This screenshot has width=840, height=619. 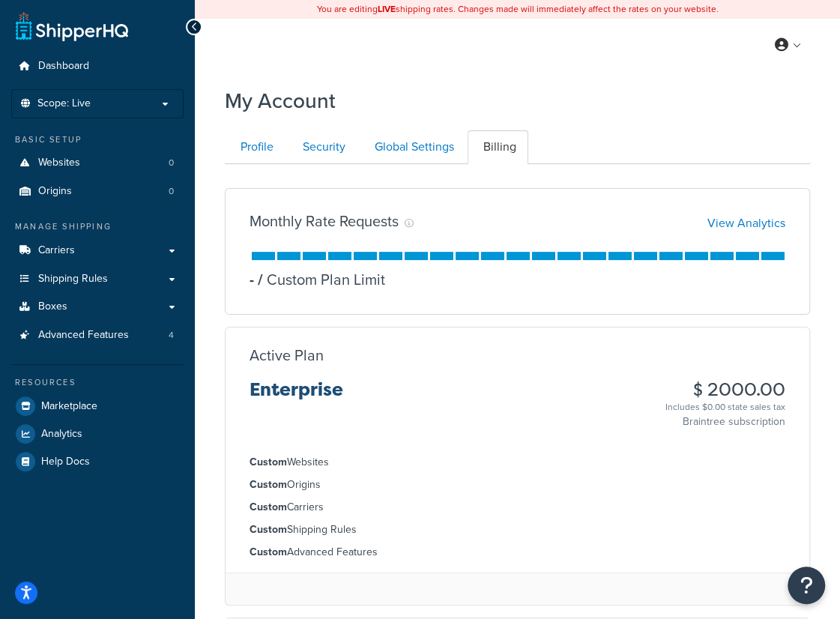 I want to click on li: Analytics, so click(x=97, y=434).